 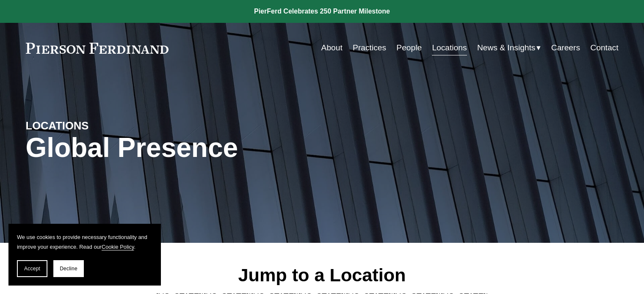 I want to click on span: News & Insights, so click(x=507, y=48).